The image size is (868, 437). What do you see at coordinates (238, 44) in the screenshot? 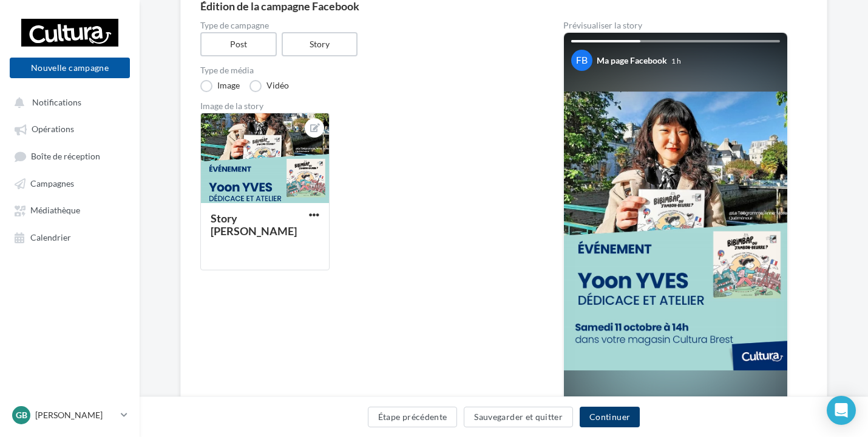
I see `label: Post` at bounding box center [238, 44].